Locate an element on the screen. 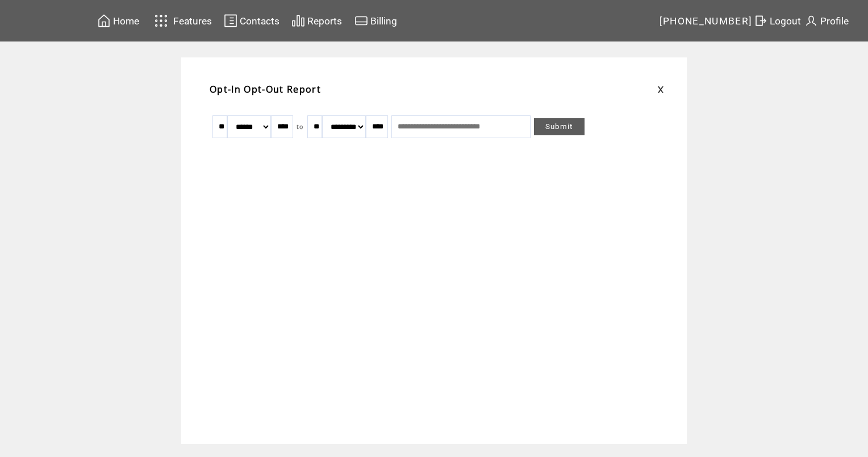 This screenshot has width=868, height=457. img: chart.svg is located at coordinates (298, 20).